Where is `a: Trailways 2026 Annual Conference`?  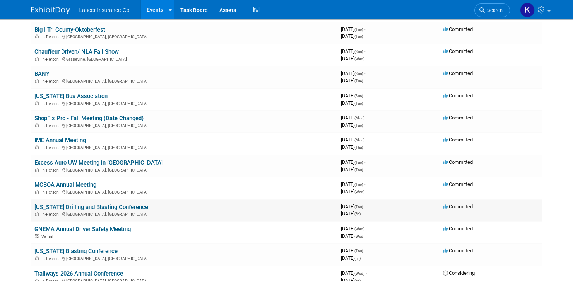 a: Trailways 2026 Annual Conference is located at coordinates (79, 274).